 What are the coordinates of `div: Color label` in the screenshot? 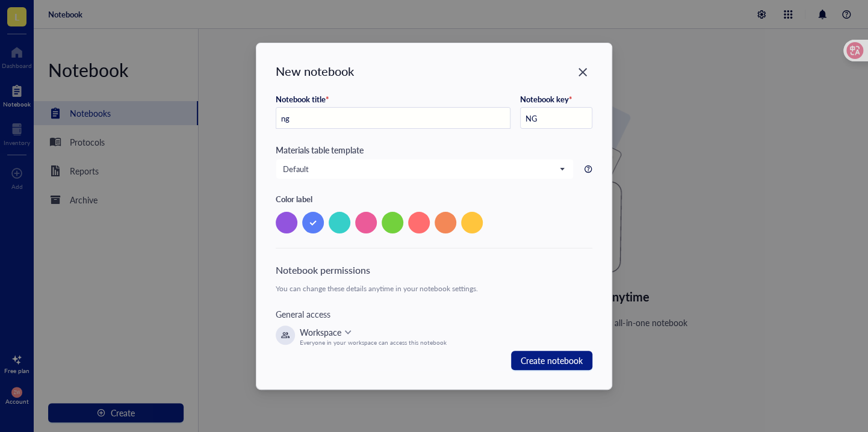 It's located at (434, 199).